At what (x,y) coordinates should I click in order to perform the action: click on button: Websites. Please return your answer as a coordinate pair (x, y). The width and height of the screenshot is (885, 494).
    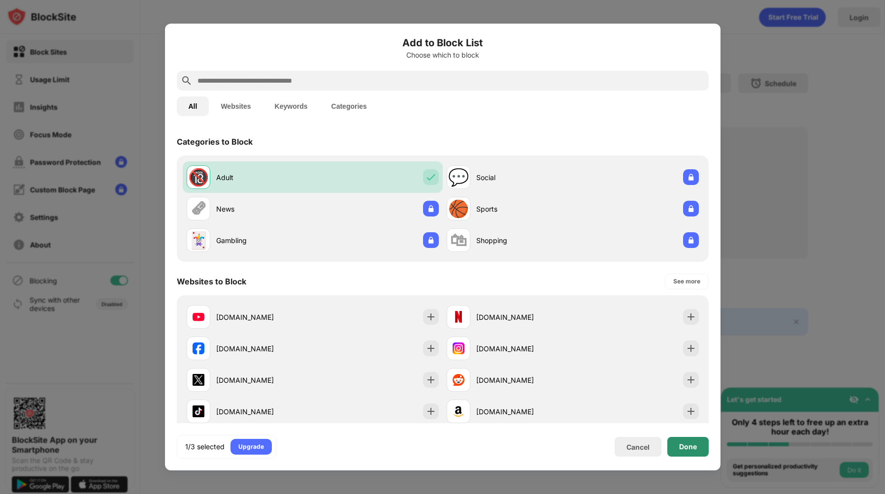
    Looking at the image, I should click on (235, 106).